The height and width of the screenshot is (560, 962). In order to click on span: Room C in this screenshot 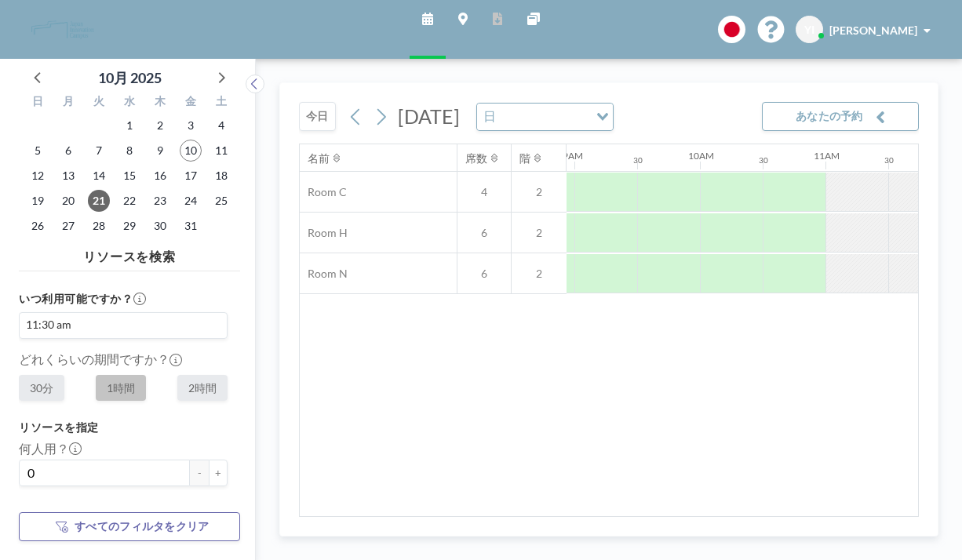, I will do `click(324, 192)`.